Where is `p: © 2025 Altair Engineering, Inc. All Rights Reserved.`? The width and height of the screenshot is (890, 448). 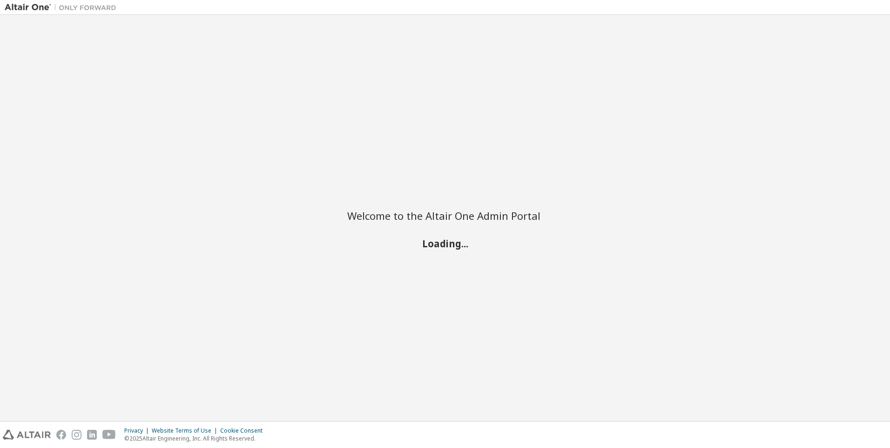
p: © 2025 Altair Engineering, Inc. All Rights Reserved. is located at coordinates (196, 438).